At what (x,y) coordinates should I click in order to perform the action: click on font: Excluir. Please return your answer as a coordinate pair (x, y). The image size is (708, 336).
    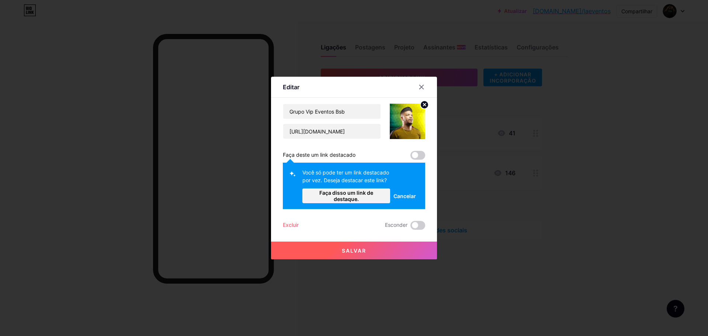
    Looking at the image, I should click on (290, 224).